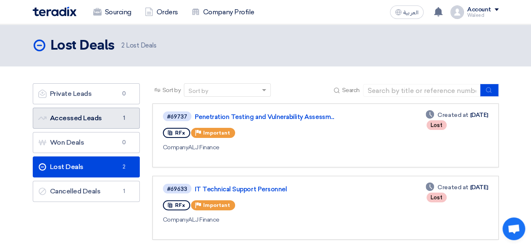 Image resolution: width=531 pixels, height=246 pixels. What do you see at coordinates (411, 13) in the screenshot?
I see `span: العربية` at bounding box center [411, 13].